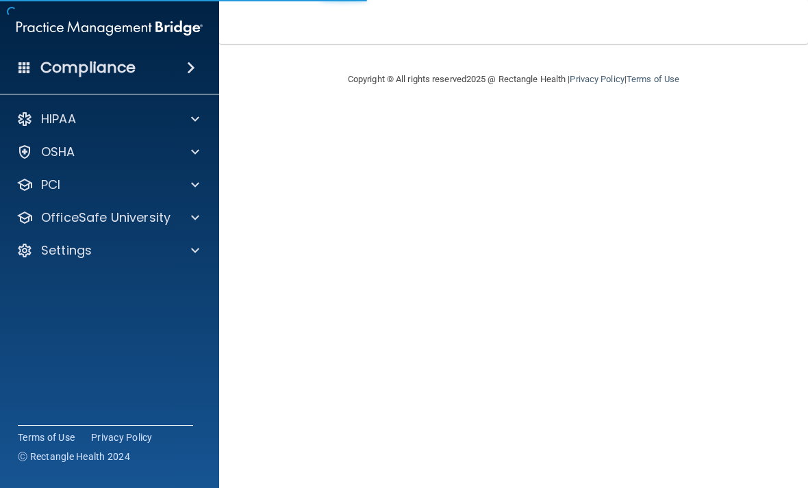  Describe the element at coordinates (107, 152) in the screenshot. I see `a: OSHA` at that location.